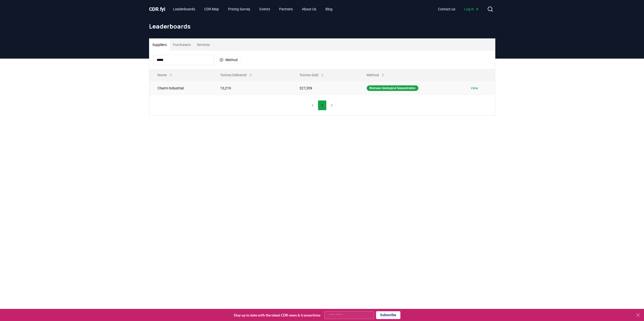 This screenshot has width=644, height=321. I want to click on a: CDR.fyi, so click(157, 9).